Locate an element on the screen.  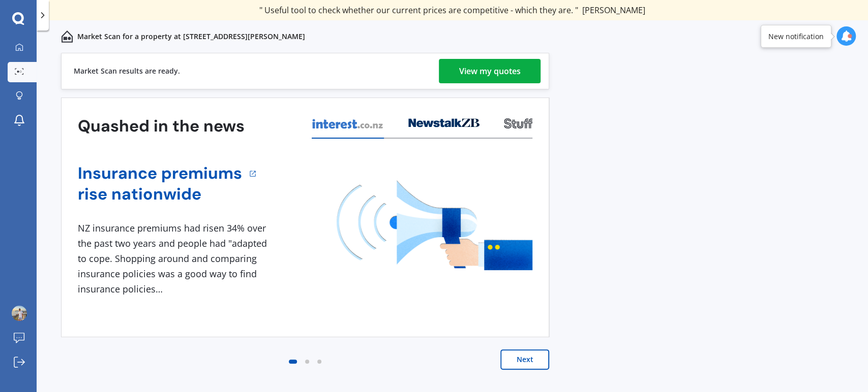
a: rise nationwide is located at coordinates (160, 195).